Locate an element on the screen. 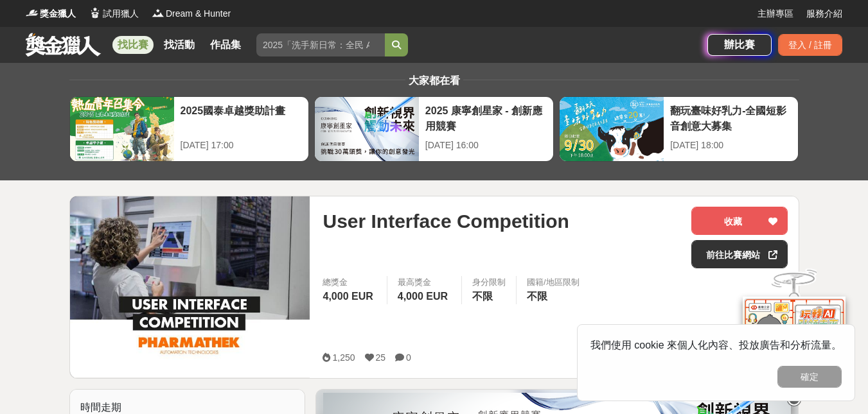 This screenshot has width=868, height=414. a: 服務介紹 is located at coordinates (824, 13).